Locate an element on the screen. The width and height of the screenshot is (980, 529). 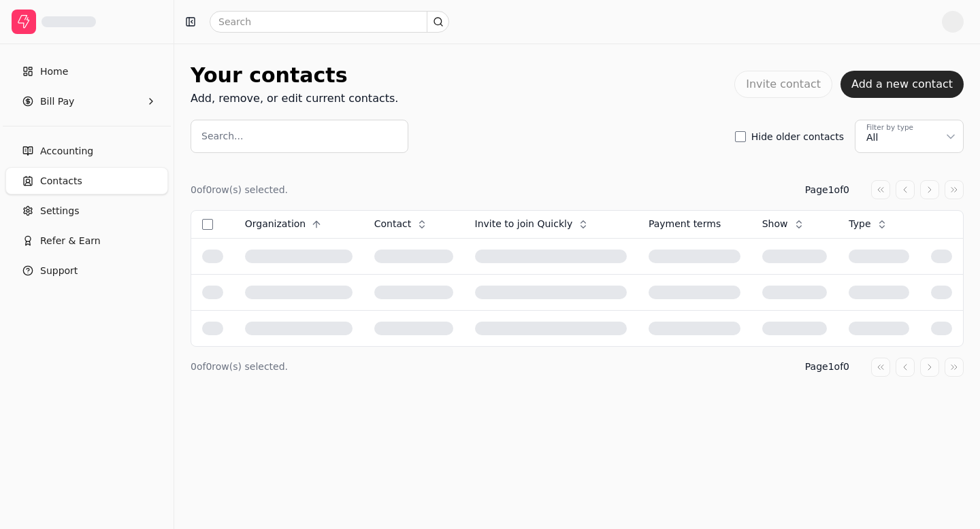
span: Home is located at coordinates (54, 72).